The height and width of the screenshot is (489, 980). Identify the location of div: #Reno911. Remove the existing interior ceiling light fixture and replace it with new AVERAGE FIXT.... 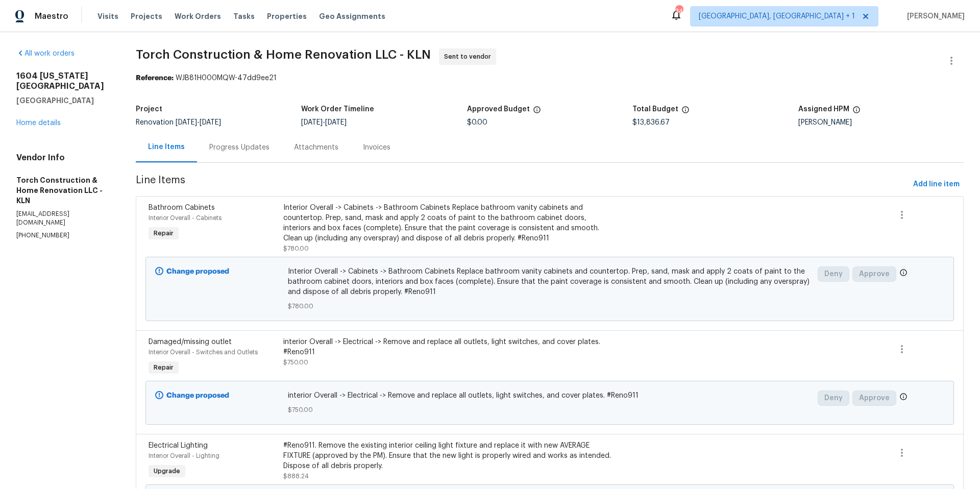
(448, 456).